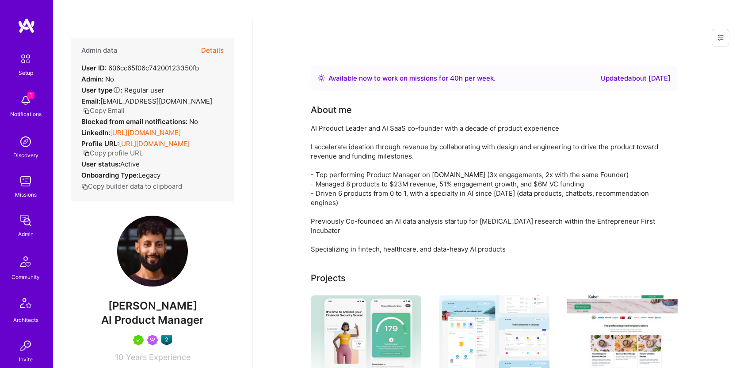 This screenshot has height=368, width=736. What do you see at coordinates (158, 357) in the screenshot?
I see `span: Years Experience` at bounding box center [158, 357].